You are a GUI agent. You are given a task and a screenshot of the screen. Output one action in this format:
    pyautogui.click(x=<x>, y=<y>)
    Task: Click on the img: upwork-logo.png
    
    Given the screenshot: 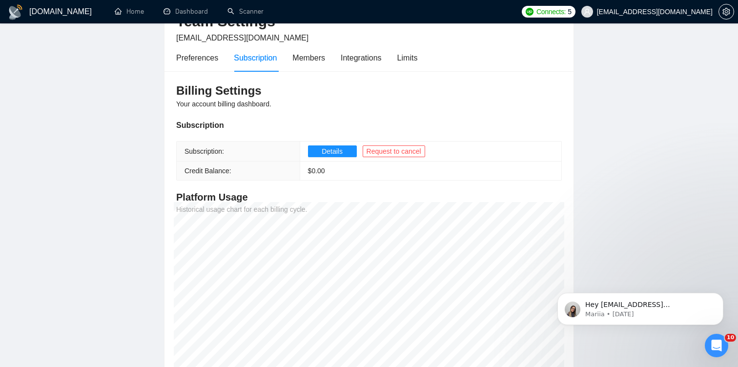 What is the action you would take?
    pyautogui.click(x=530, y=12)
    